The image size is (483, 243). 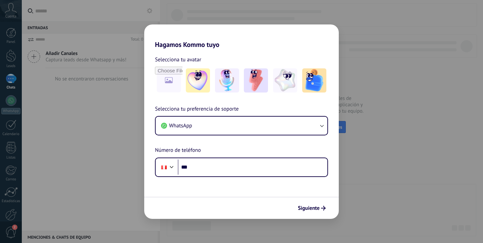 I want to click on span: Selecciona tu avatar, so click(x=178, y=60).